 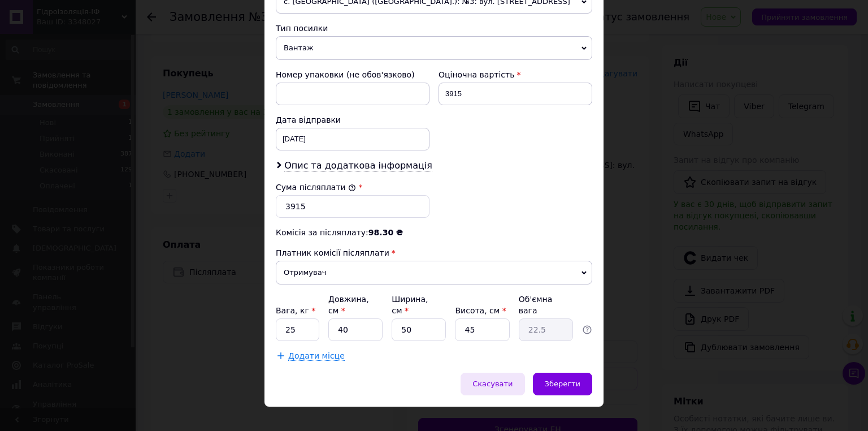 I want to click on span: Вантаж, so click(x=434, y=48).